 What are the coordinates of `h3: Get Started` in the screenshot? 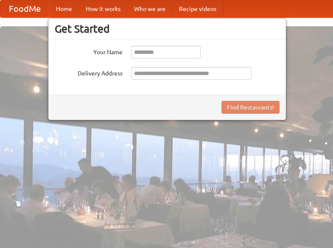 It's located at (167, 29).